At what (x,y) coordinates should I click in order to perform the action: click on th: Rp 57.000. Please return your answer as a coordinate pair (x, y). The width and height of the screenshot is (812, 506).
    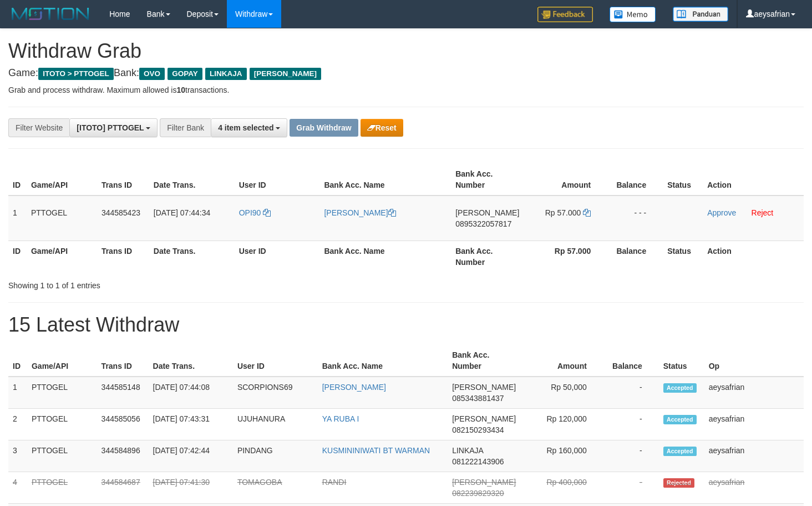
    Looking at the image, I should click on (565, 256).